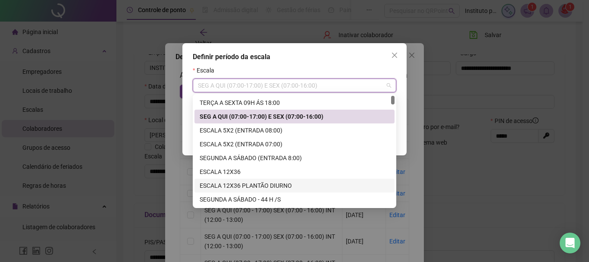 This screenshot has height=262, width=589. Describe the element at coordinates (295, 158) in the screenshot. I see `div: SEGUNDA A SÁBADO (ENTRADA 8:00)` at that location.